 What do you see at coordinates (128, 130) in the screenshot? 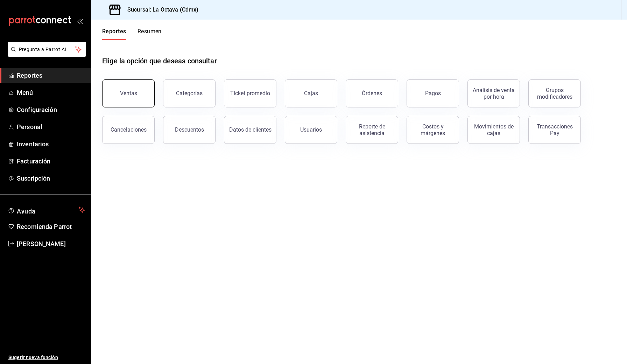
I see `button: Cancelaciones` at bounding box center [128, 130].